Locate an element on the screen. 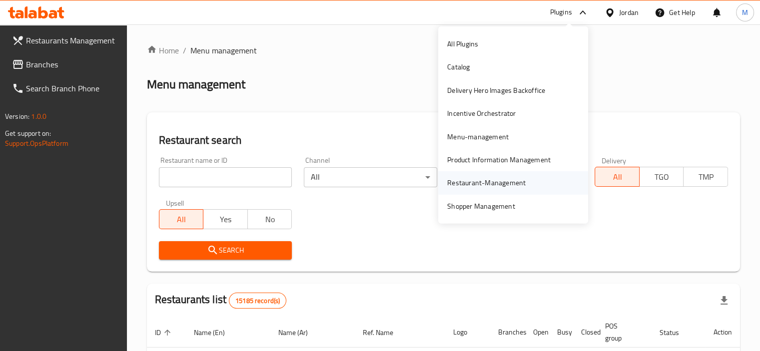  span: 15185 record(s) is located at coordinates (257, 301).